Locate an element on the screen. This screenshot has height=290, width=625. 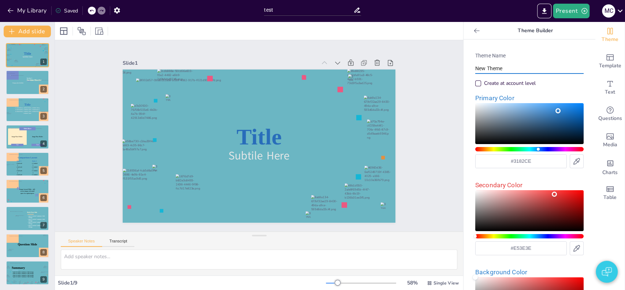
button: Present is located at coordinates (571, 11).